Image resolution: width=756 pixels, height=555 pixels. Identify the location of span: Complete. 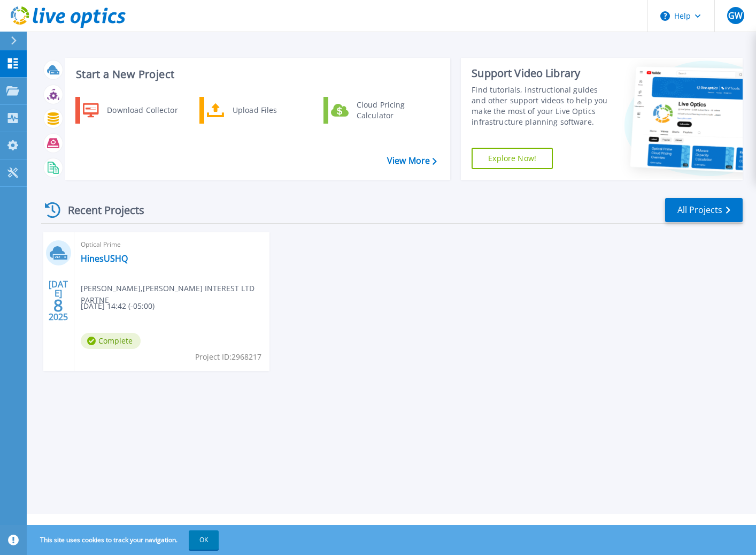
(111, 341).